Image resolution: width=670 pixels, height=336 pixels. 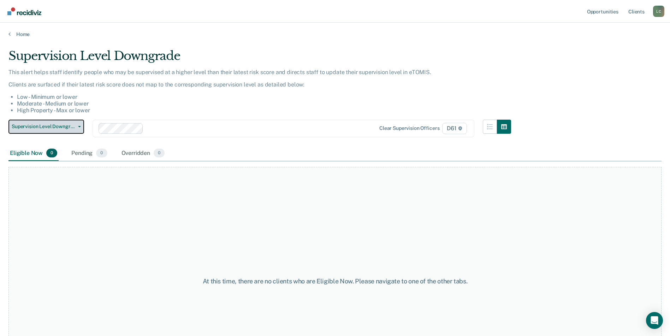 What do you see at coordinates (89, 154) in the screenshot?
I see `div: Pending0` at bounding box center [89, 154].